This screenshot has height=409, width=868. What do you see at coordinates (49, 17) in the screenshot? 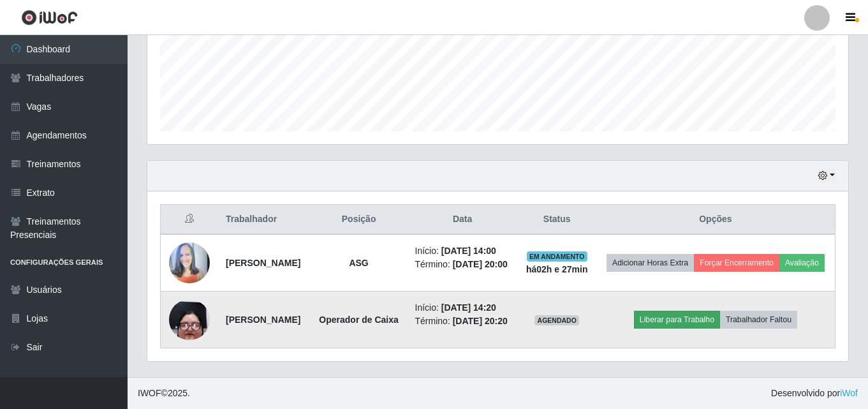
I see `img: CoreUI Logo` at bounding box center [49, 17].